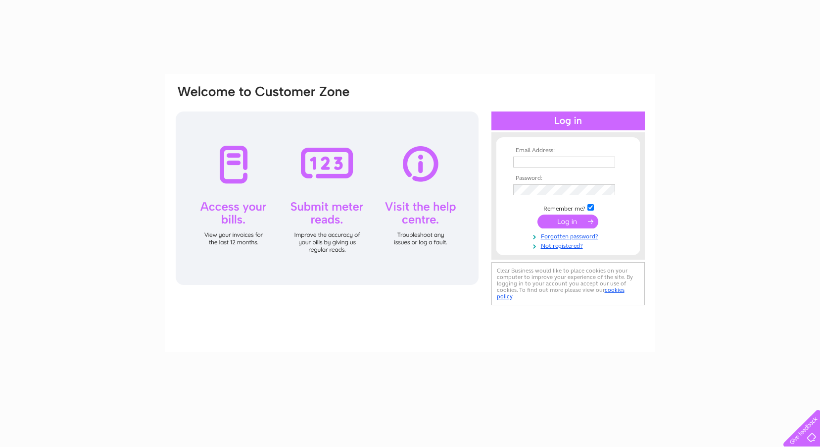 This screenshot has height=447, width=820. I want to click on a: cookies policy, so click(561, 293).